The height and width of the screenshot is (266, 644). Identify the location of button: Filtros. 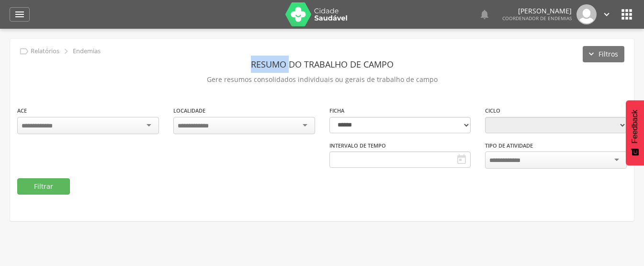
(603, 55).